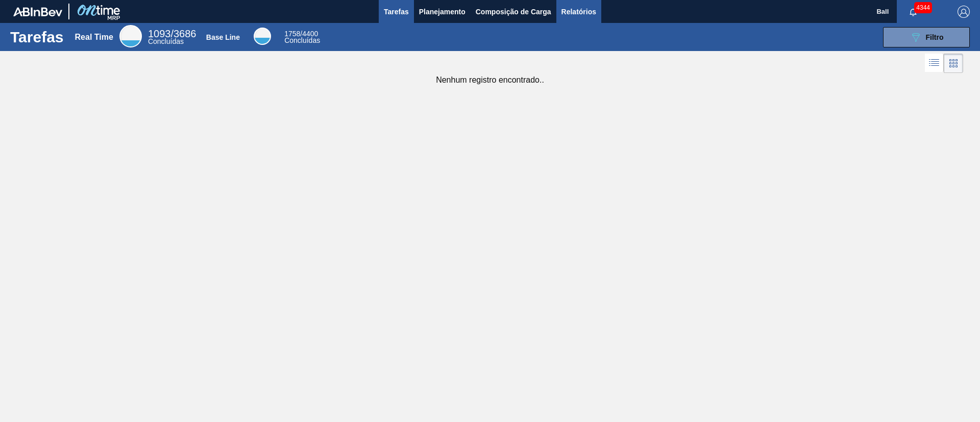 Image resolution: width=980 pixels, height=422 pixels. What do you see at coordinates (442, 12) in the screenshot?
I see `span: Planejamento` at bounding box center [442, 12].